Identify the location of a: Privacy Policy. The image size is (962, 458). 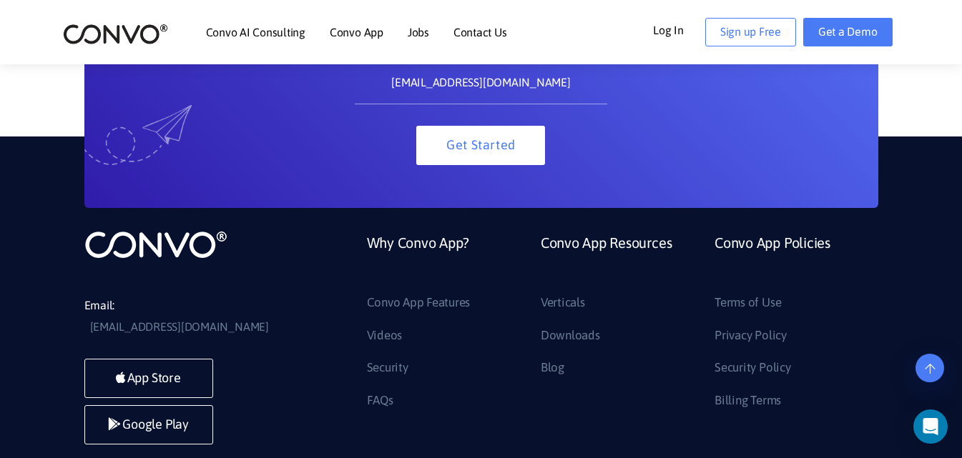
(750, 336).